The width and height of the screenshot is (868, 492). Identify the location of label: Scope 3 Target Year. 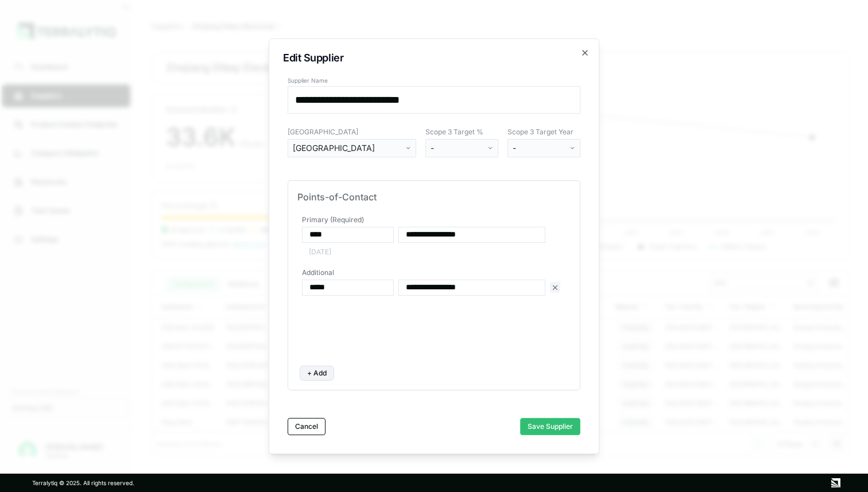
(544, 132).